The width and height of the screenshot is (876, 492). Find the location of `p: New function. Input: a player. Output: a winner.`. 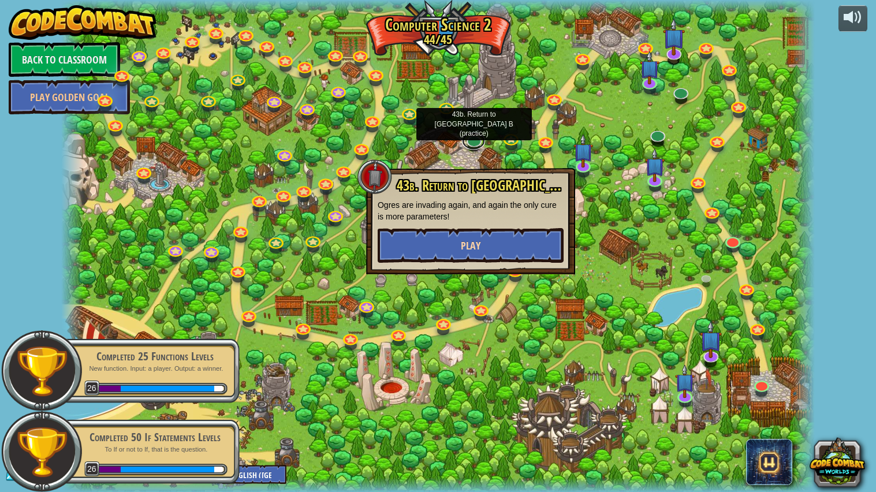

p: New function. Input: a player. Output: a winner. is located at coordinates (155, 368).